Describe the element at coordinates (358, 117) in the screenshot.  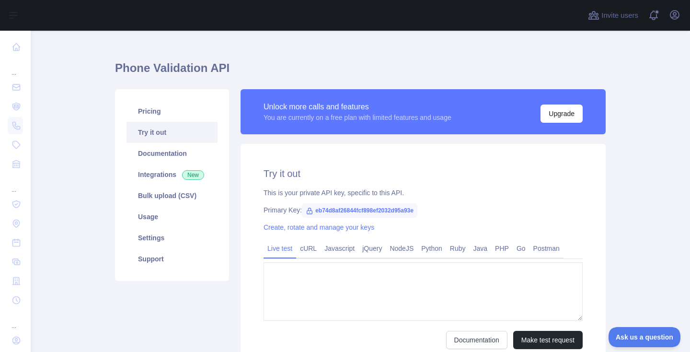
I see `div: You are currently on a free plan with limited features and usage` at that location.